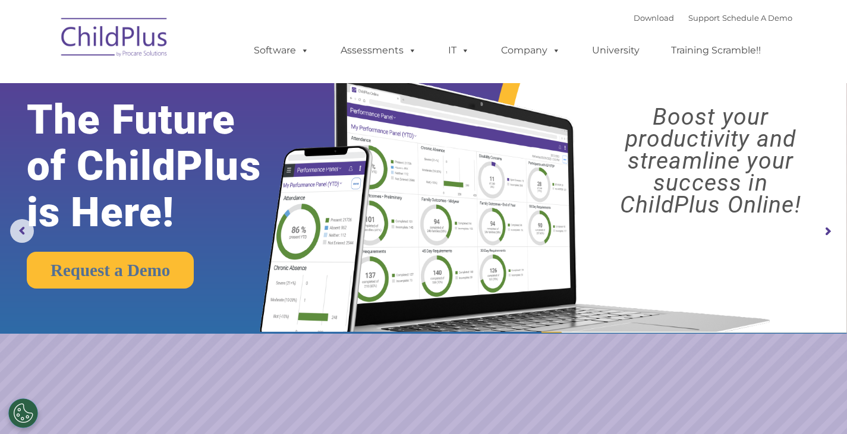  Describe the element at coordinates (531, 51) in the screenshot. I see `a: Company` at that location.